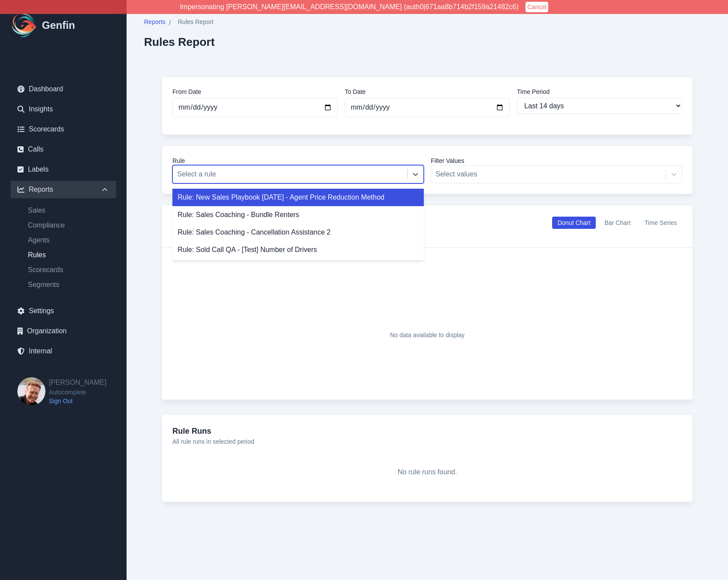 Image resolution: width=728 pixels, height=580 pixels. Describe the element at coordinates (536, 7) in the screenshot. I see `button: Cancel` at that location.